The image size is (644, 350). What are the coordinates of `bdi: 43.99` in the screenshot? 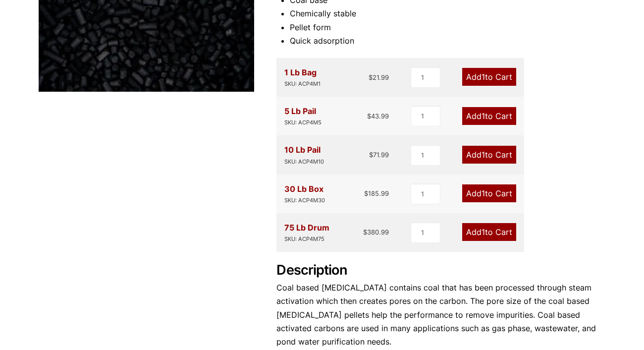 It's located at (377, 116).